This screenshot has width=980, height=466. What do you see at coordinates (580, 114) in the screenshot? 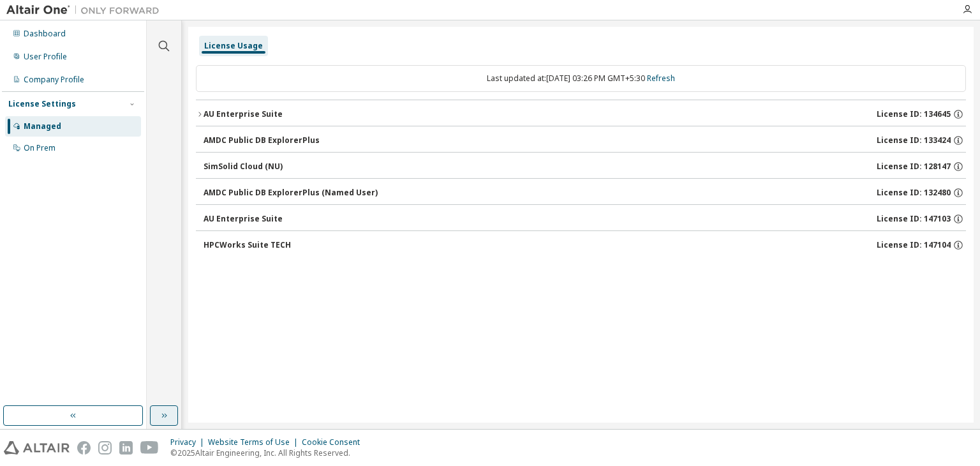
I see `button: AU Enterprise SuiteLicense ID: 134645` at bounding box center [580, 114].